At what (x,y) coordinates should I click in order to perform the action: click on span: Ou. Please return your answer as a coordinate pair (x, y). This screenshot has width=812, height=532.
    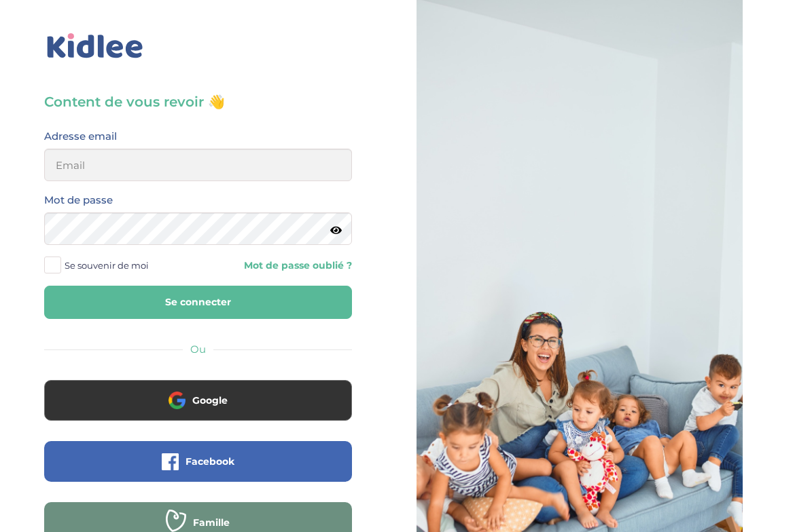
    Looking at the image, I should click on (197, 349).